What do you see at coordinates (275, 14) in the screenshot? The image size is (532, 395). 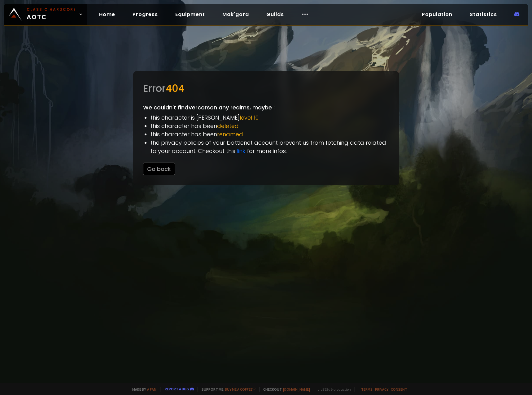 I see `a: Guilds` at bounding box center [275, 14].